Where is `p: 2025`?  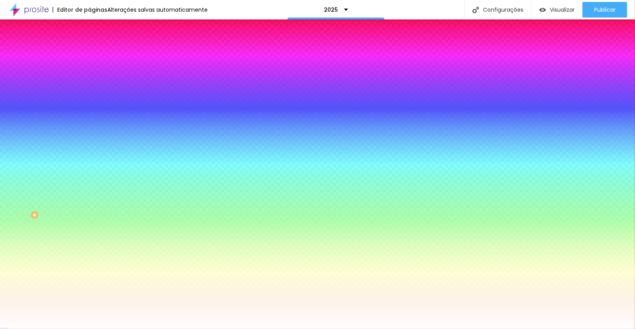 p: 2025 is located at coordinates (331, 10).